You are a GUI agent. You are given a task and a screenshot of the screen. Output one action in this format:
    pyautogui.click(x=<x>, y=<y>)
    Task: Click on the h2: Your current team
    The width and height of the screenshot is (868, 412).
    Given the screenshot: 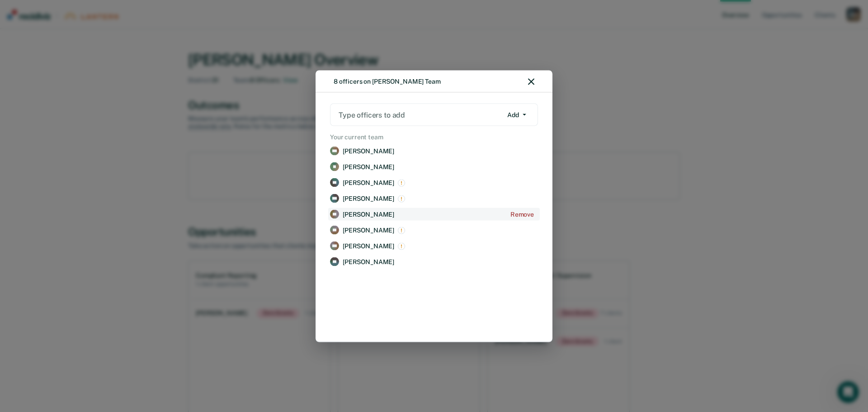 What is the action you would take?
    pyautogui.click(x=434, y=137)
    